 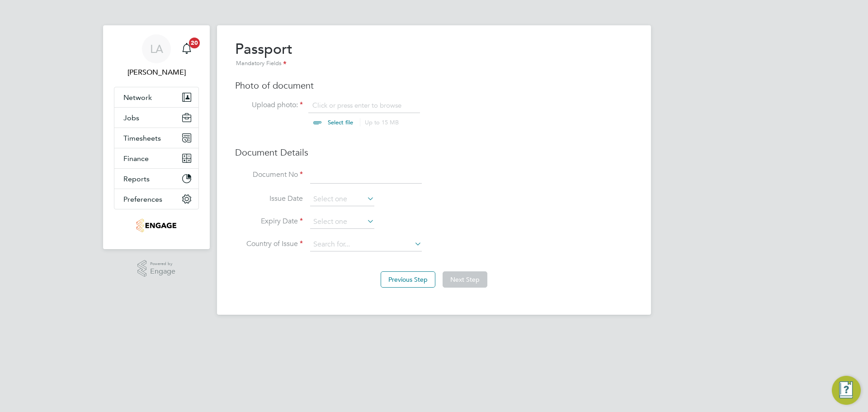 I want to click on h2: Passport, so click(x=264, y=54).